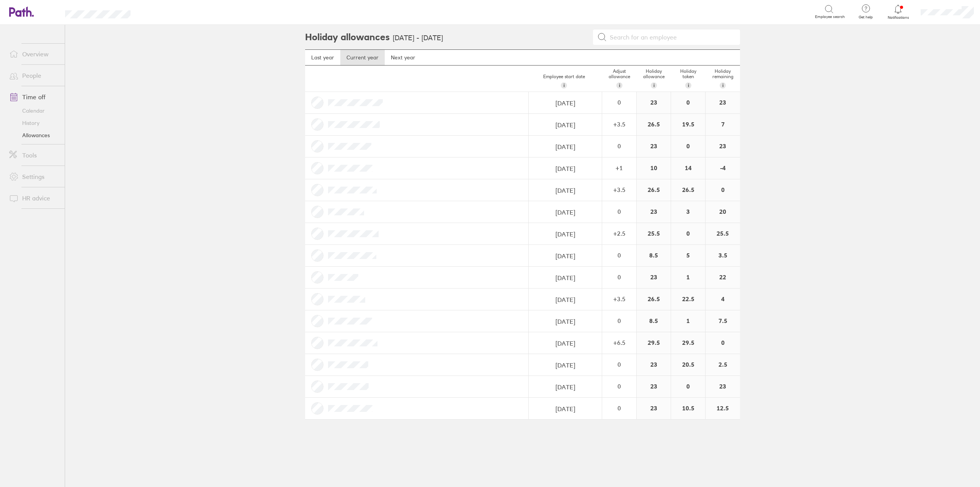 Image resolution: width=980 pixels, height=487 pixels. I want to click on span: Get help, so click(866, 18).